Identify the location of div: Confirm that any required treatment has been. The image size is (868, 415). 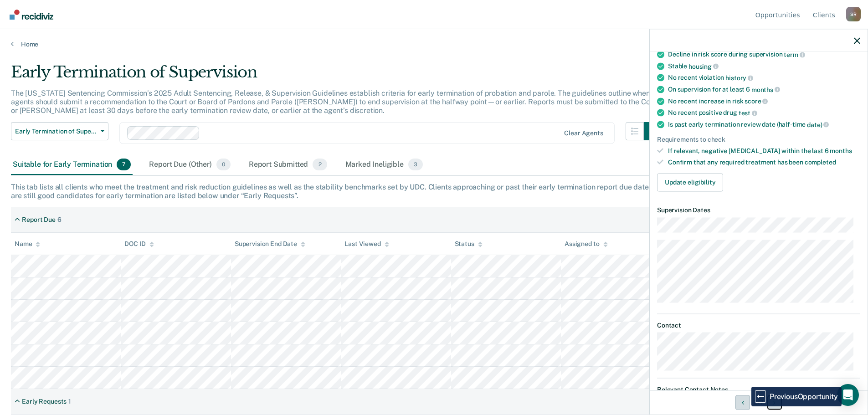
(764, 162).